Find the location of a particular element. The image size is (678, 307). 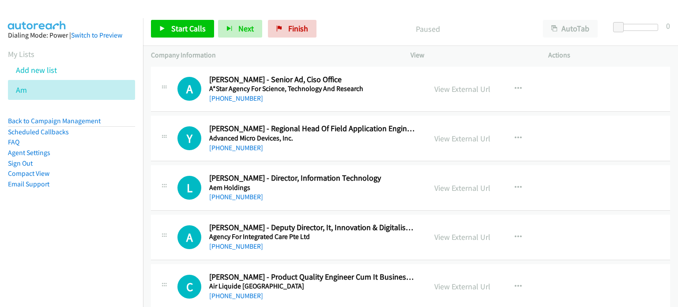

h1: C is located at coordinates (189, 287).